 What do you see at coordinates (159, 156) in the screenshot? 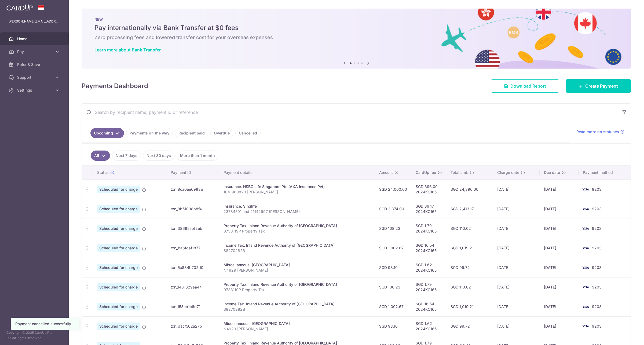
I see `a: Next 30 days` at bounding box center [159, 156].